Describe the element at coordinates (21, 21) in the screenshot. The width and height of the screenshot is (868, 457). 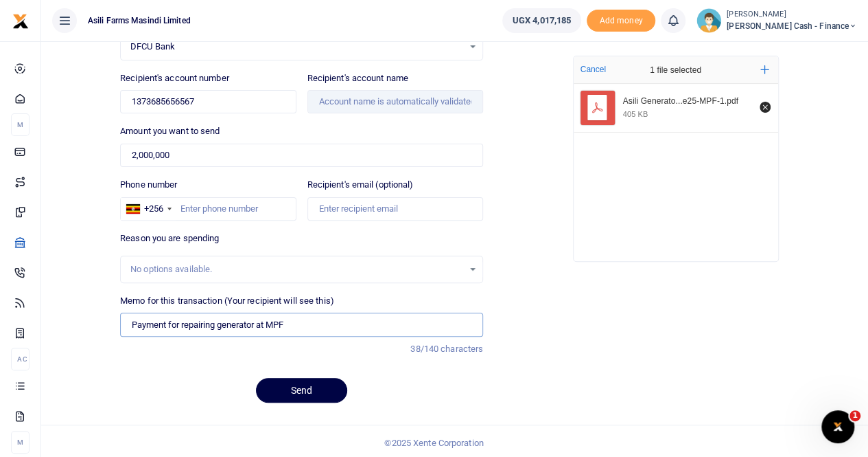
I see `img: logo-small` at that location.